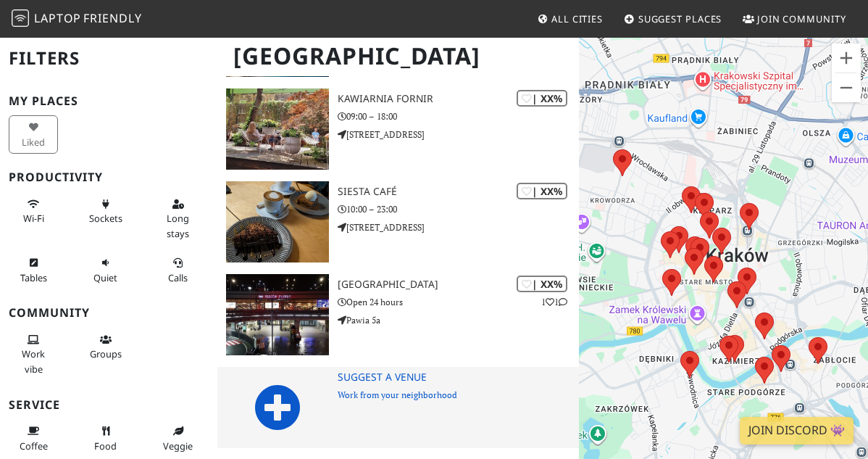  What do you see at coordinates (458, 99) in the screenshot?
I see `h3: Kawiarnia Fornir` at bounding box center [458, 99].